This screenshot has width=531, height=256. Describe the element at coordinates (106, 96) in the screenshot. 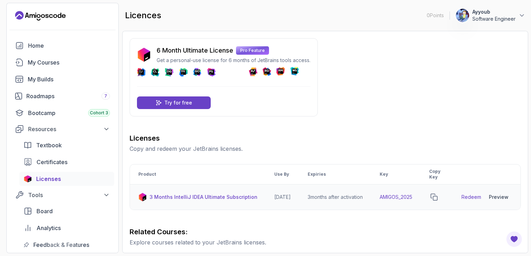

I see `span: 7` at that location.